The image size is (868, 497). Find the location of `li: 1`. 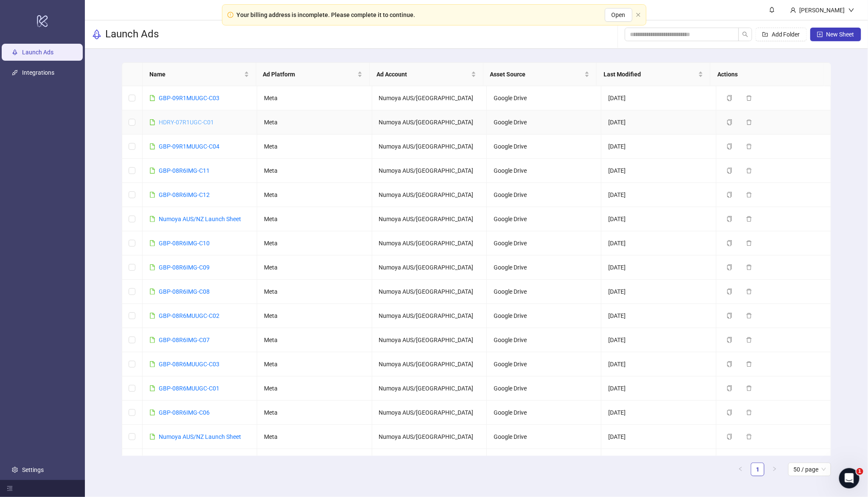

li: 1 is located at coordinates (758, 470).